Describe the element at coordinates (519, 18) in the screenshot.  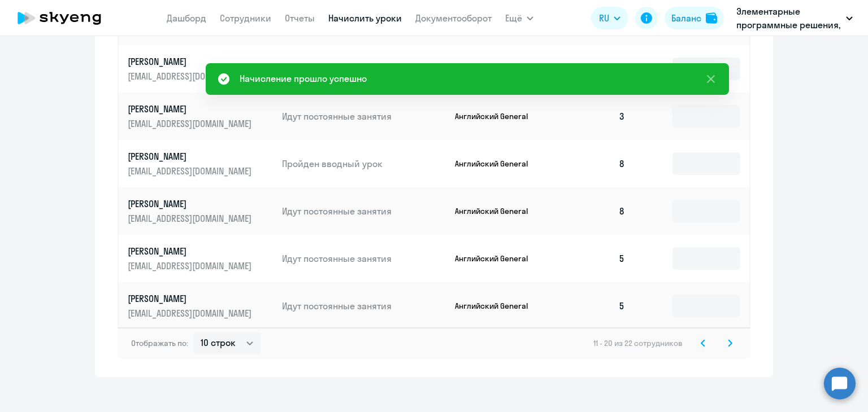
I see `button: Ещё` at that location.